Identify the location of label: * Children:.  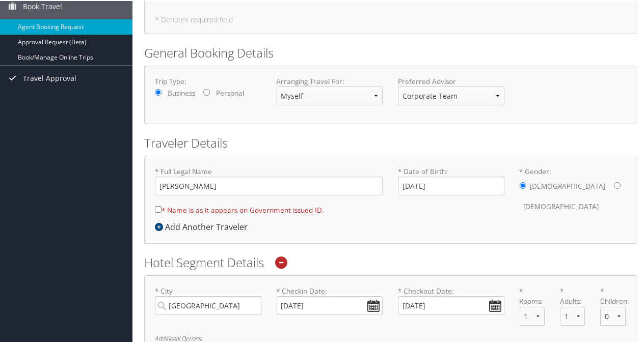
(613, 296).